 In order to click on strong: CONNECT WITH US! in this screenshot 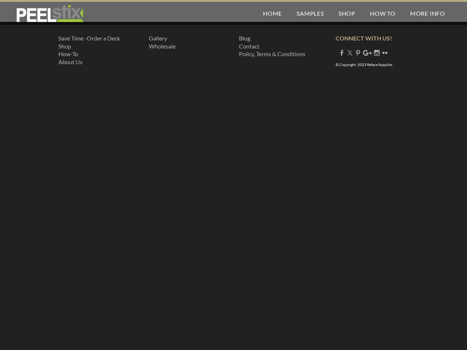, I will do `click(363, 38)`.